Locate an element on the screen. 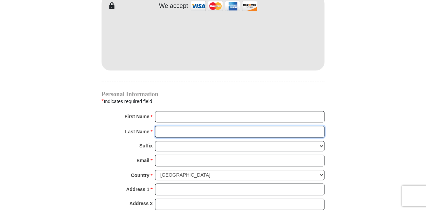 The width and height of the screenshot is (426, 211). h4: We accept is located at coordinates (174, 6).